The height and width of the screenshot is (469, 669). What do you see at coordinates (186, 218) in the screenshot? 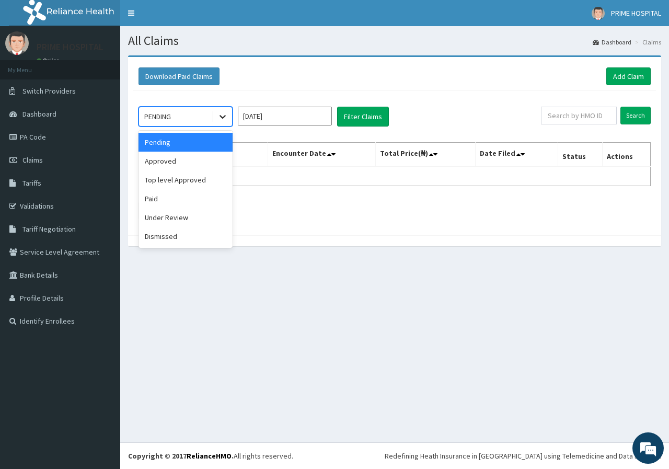
I see `div: Under Review` at bounding box center [186, 218].